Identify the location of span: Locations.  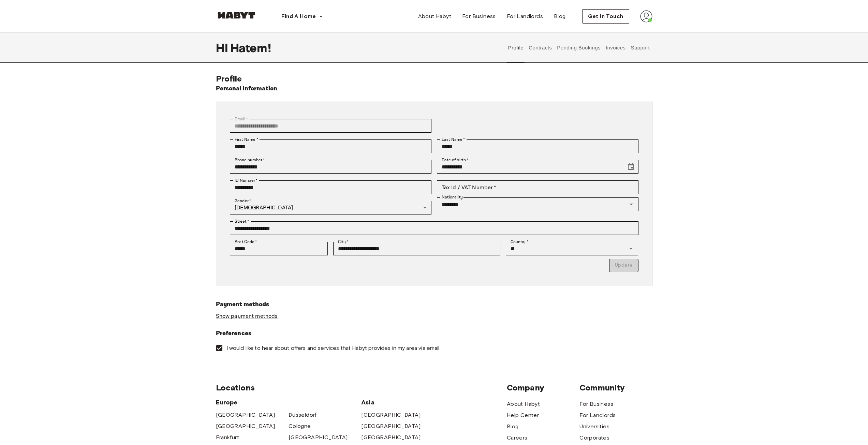
(361, 388).